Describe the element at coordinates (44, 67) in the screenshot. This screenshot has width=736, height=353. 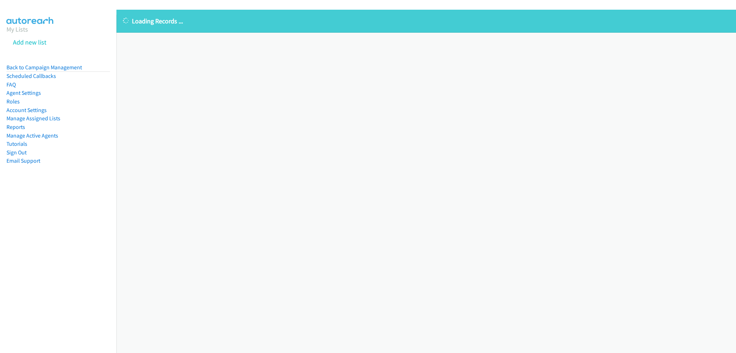
I see `a: Back to Campaign Management` at that location.